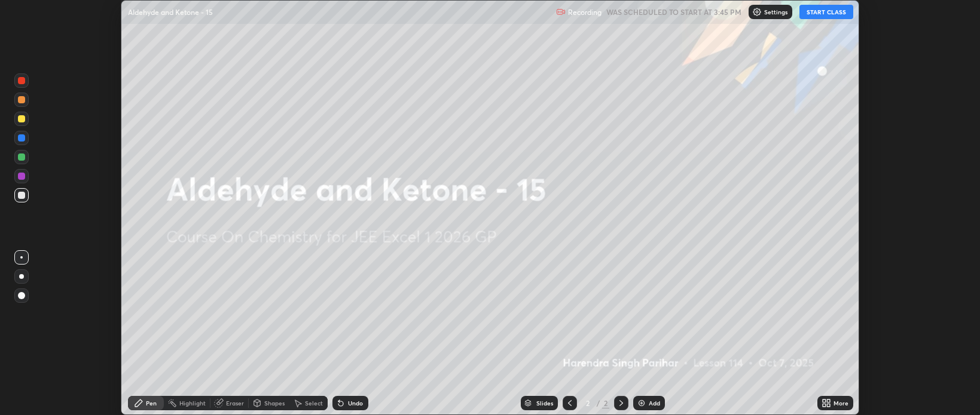 Image resolution: width=980 pixels, height=415 pixels. What do you see at coordinates (585, 12) in the screenshot?
I see `p: Recording` at bounding box center [585, 12].